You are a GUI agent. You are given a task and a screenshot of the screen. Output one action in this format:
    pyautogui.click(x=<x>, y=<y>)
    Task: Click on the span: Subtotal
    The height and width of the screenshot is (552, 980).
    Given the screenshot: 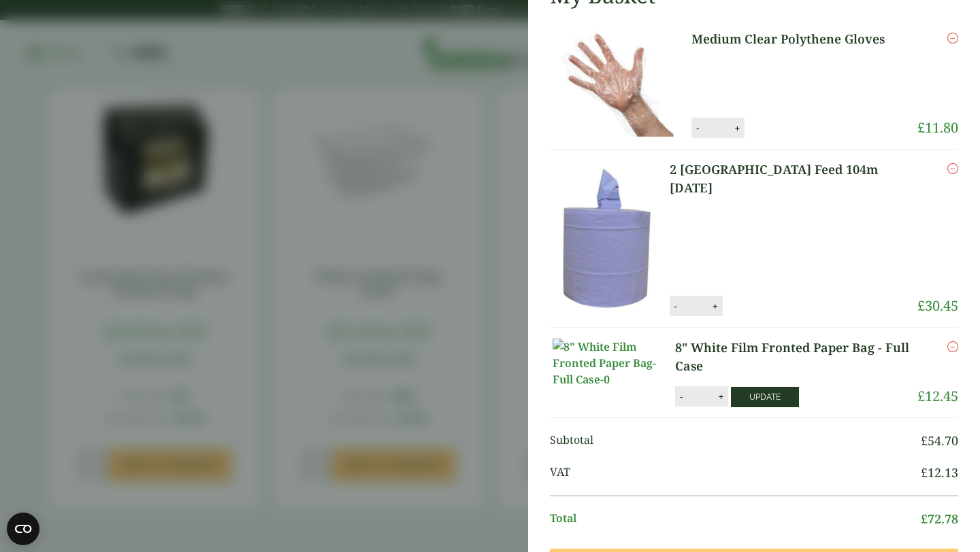 What is the action you would take?
    pyautogui.click(x=735, y=440)
    